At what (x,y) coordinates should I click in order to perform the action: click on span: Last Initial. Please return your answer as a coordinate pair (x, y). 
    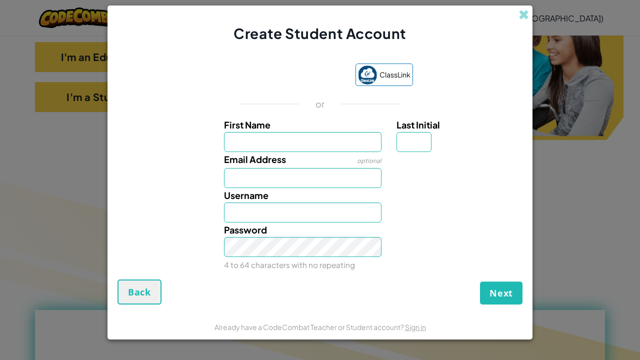
    Looking at the image, I should click on (418, 125).